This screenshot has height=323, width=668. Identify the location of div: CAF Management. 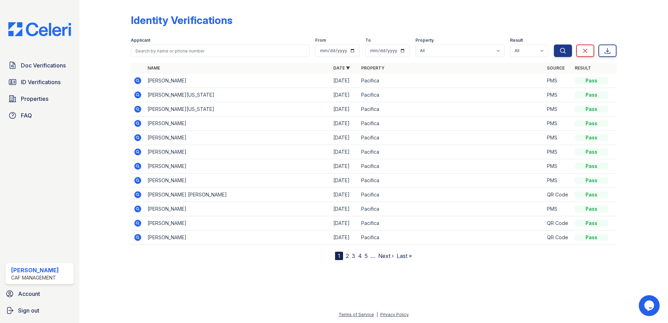
(35, 278).